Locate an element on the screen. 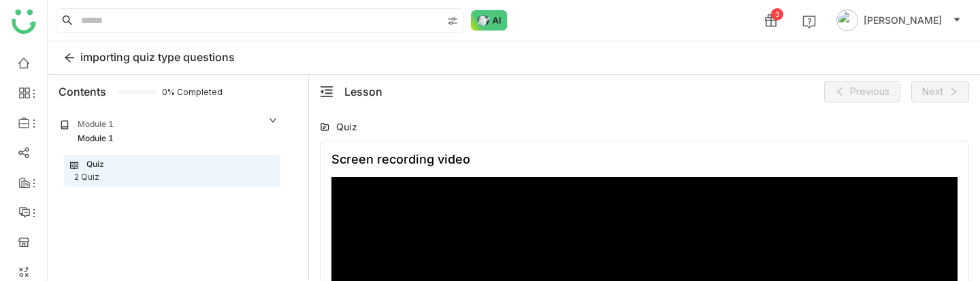  span: 0% Completed is located at coordinates (170, 92).